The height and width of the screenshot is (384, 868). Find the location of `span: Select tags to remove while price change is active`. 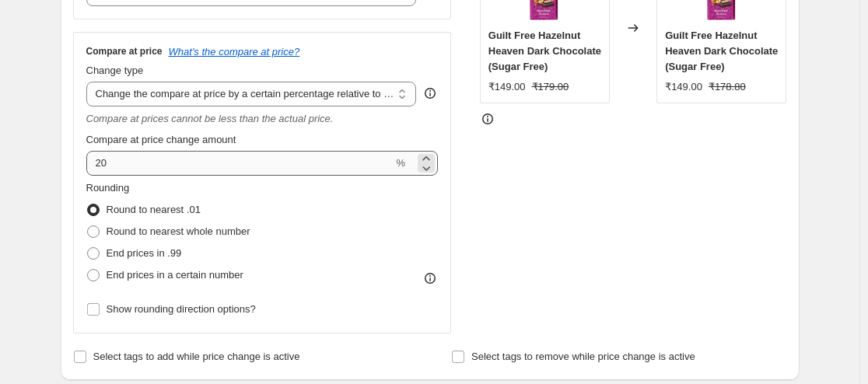

span: Select tags to remove while price change is active is located at coordinates (584, 356).